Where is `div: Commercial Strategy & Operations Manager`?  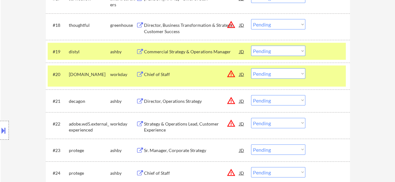 div: Commercial Strategy & Operations Manager is located at coordinates (191, 52).